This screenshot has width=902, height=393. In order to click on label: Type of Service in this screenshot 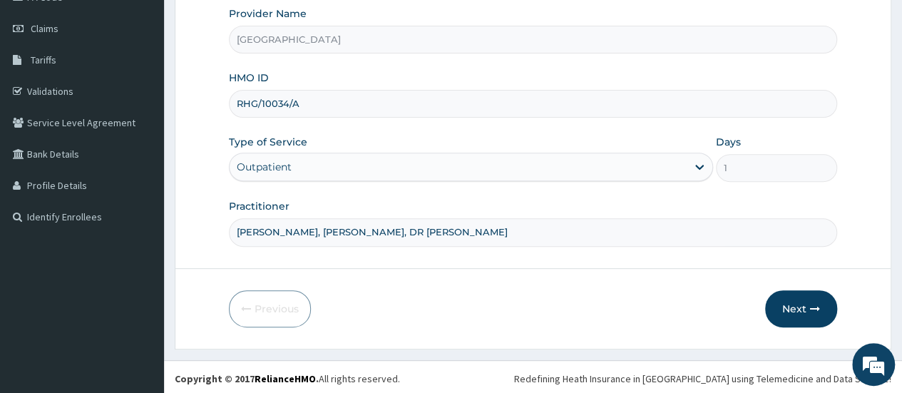, I will do `click(268, 142)`.